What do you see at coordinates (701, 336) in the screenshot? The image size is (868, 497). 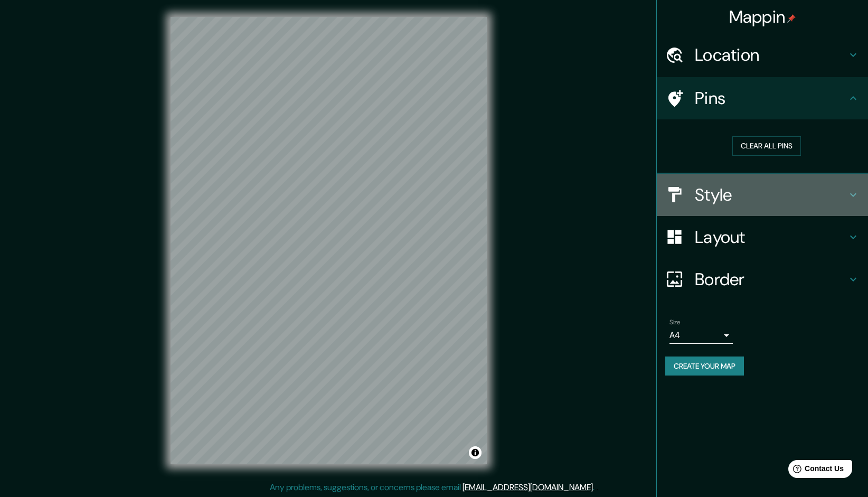 I see `div: A4` at bounding box center [701, 336].